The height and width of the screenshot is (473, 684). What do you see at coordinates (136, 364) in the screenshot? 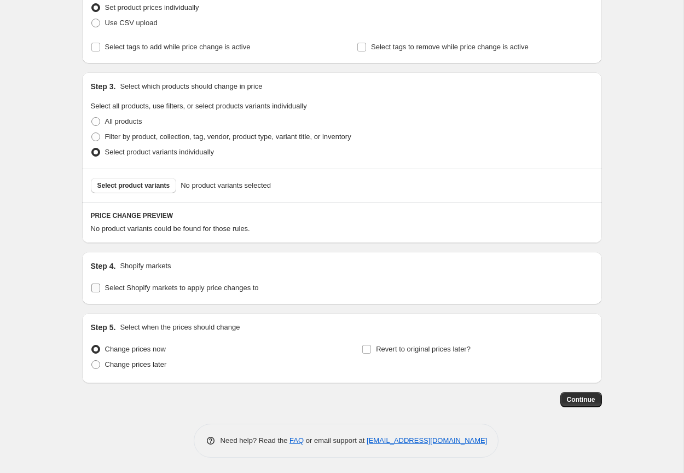
I see `span: Change prices later` at bounding box center [136, 364].